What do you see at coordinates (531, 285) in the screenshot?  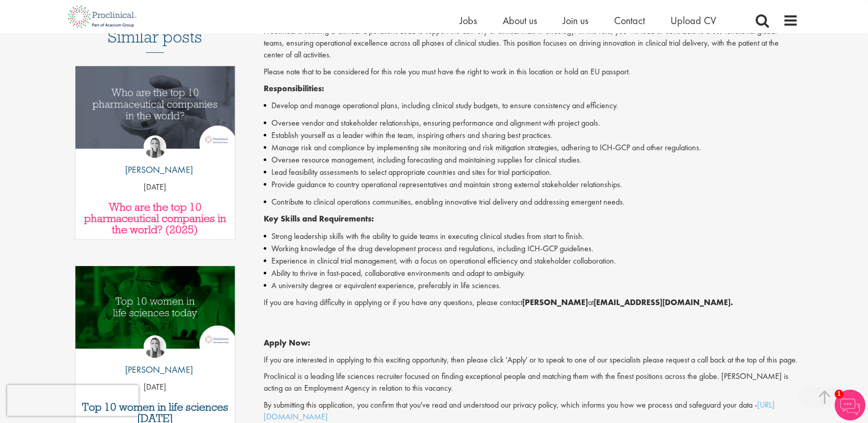 I see `li: A university degree or equivalent experience, preferably in life sciences.` at bounding box center [531, 285].